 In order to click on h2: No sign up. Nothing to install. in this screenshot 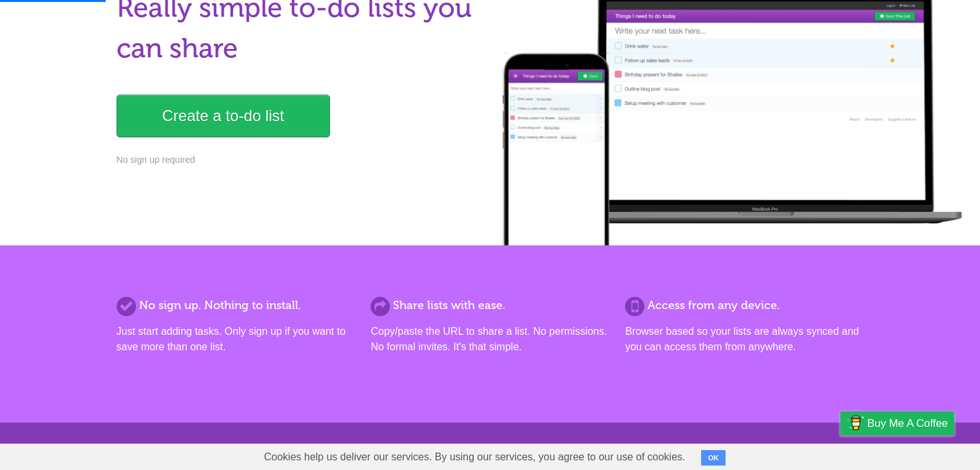, I will do `click(236, 305)`.